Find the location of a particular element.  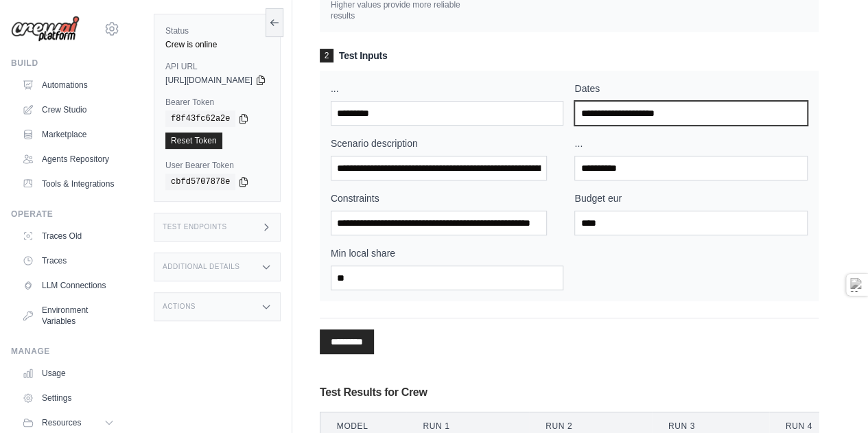

a: Reset Token is located at coordinates (193, 141).